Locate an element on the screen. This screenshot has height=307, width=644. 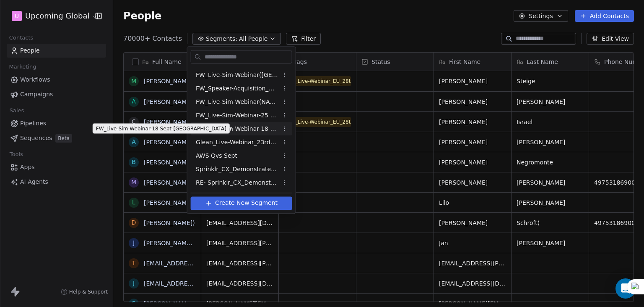
span: FW_Live-Sim-Webinar(NA)26thAugust'2025 is located at coordinates (237, 102).